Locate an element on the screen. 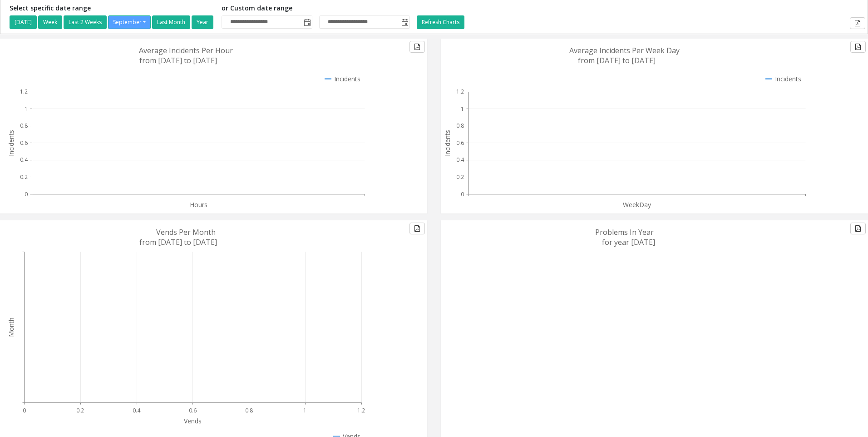  text: Hours is located at coordinates (198, 205).